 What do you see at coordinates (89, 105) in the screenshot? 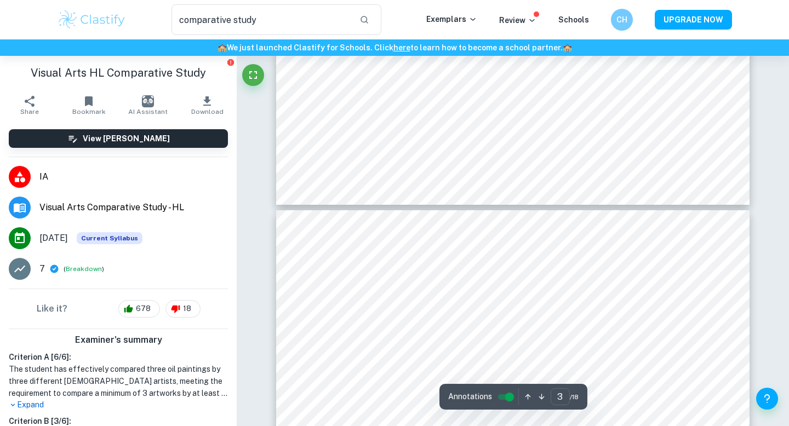
I see `button: Bookmark` at bounding box center [89, 105].